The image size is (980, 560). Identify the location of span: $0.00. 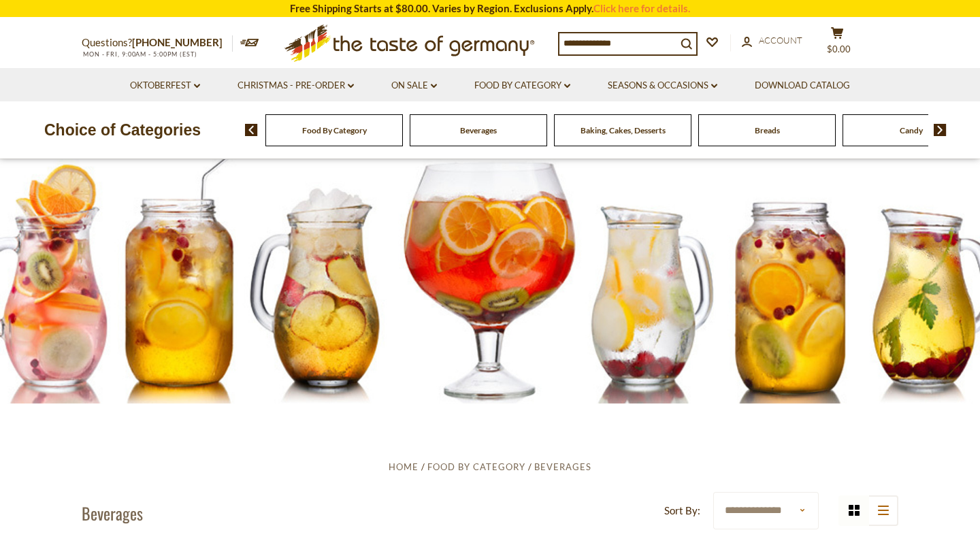
(838, 49).